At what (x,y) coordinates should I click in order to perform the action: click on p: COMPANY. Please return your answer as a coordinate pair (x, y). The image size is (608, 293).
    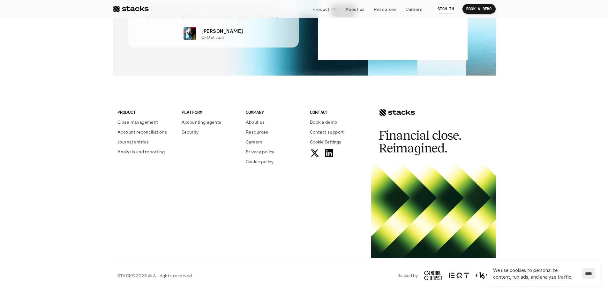
    Looking at the image, I should click on (274, 112).